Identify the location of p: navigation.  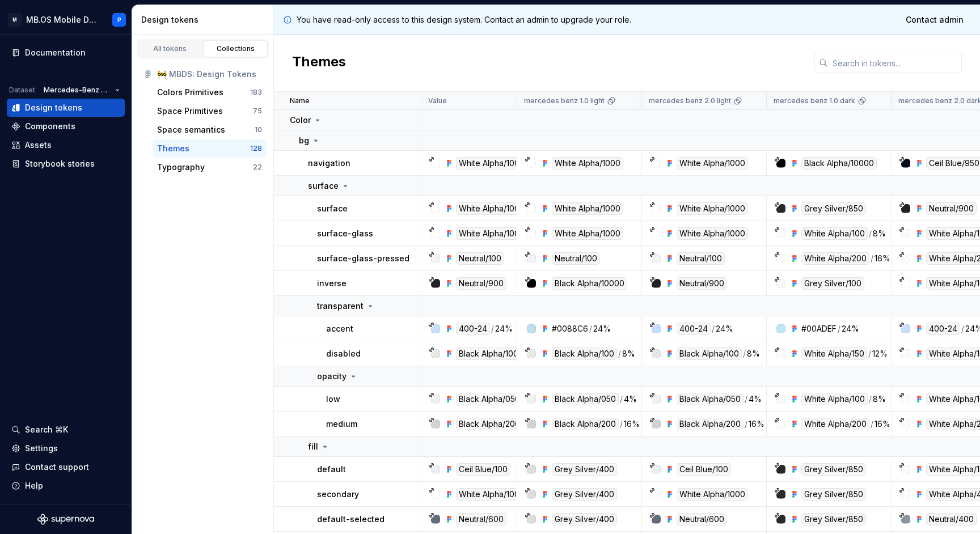
(329, 164).